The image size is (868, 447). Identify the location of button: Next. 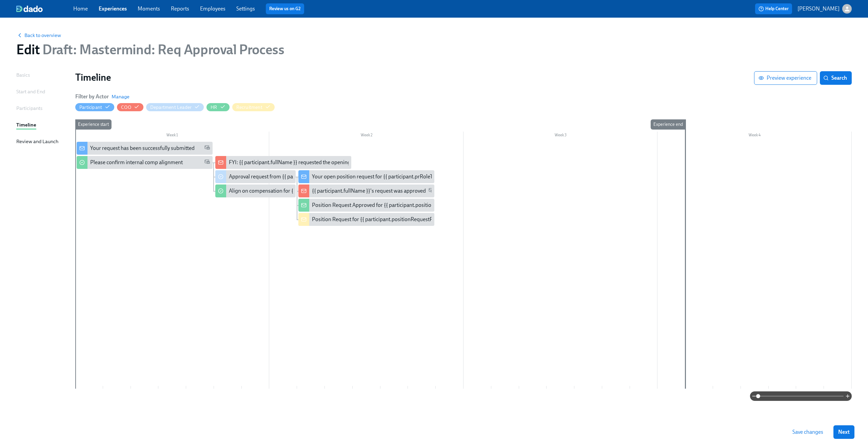
(844, 432).